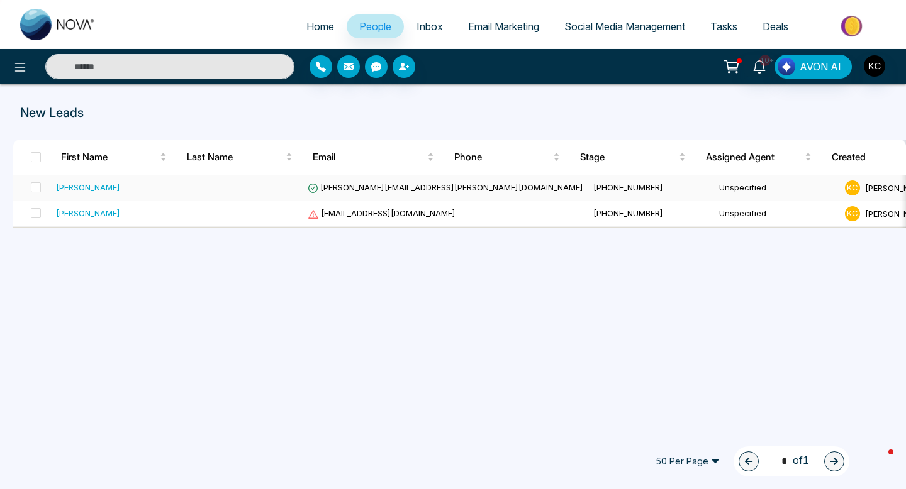 This screenshot has height=489, width=906. What do you see at coordinates (852, 26) in the screenshot?
I see `img: Market-place.gif` at bounding box center [852, 26].